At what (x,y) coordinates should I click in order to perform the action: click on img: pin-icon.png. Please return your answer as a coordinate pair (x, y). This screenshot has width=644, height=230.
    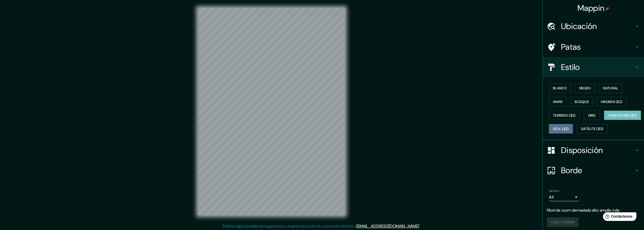
    Looking at the image, I should click on (607, 9).